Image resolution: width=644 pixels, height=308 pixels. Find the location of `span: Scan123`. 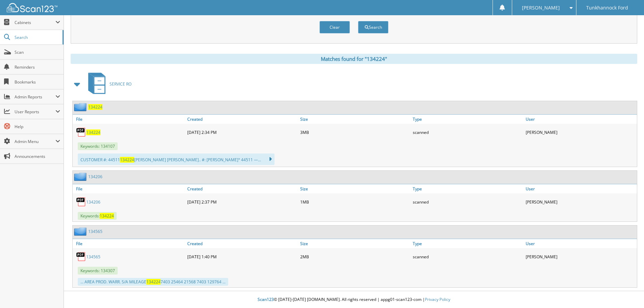

span: Scan123 is located at coordinates (266, 299).